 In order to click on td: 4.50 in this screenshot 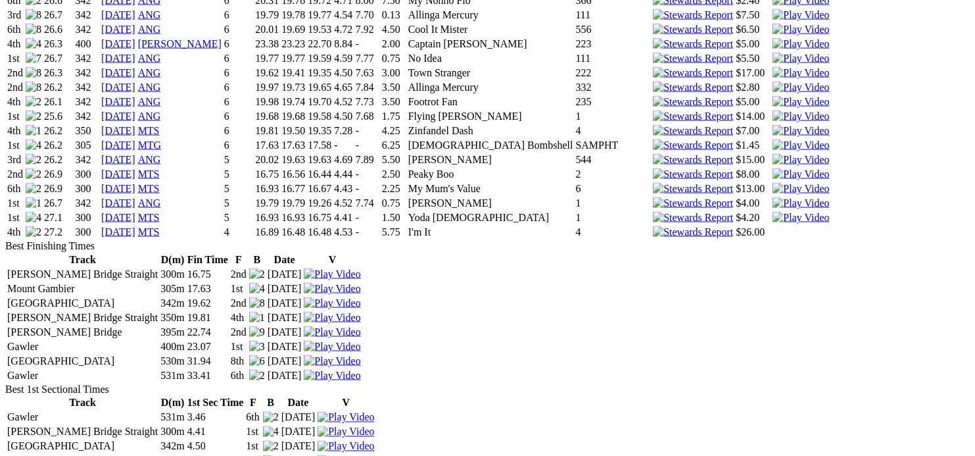, I will do `click(394, 30)`.